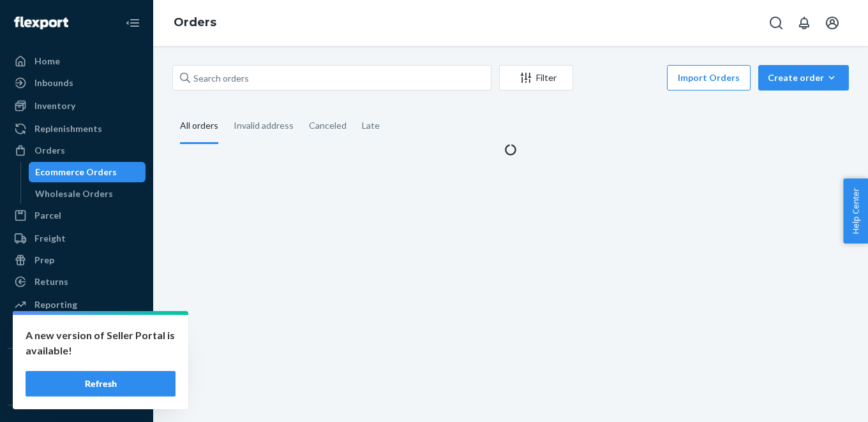 This screenshot has width=868, height=422. I want to click on div: Freight, so click(50, 238).